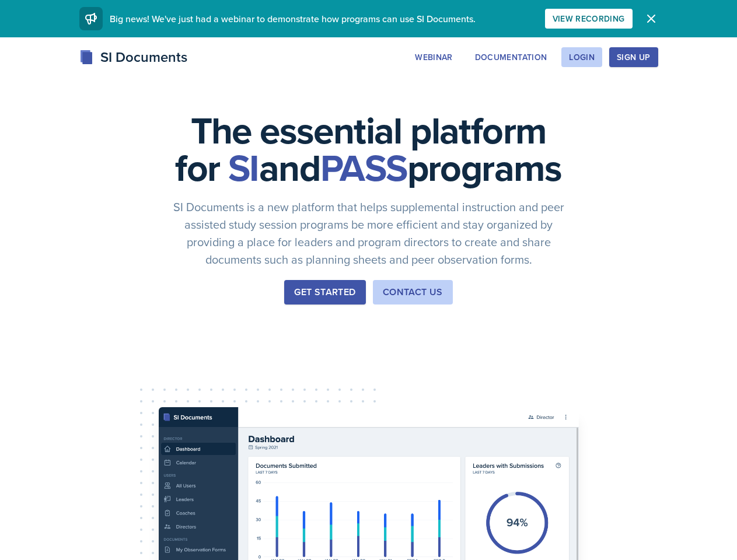  What do you see at coordinates (412, 292) in the screenshot?
I see `button: Contact Us` at bounding box center [412, 292].